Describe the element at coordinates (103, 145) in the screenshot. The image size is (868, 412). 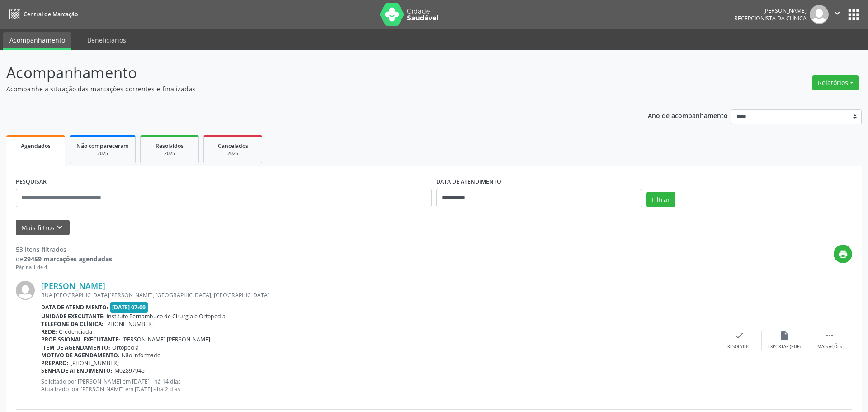
I see `span: Não compareceram` at that location.